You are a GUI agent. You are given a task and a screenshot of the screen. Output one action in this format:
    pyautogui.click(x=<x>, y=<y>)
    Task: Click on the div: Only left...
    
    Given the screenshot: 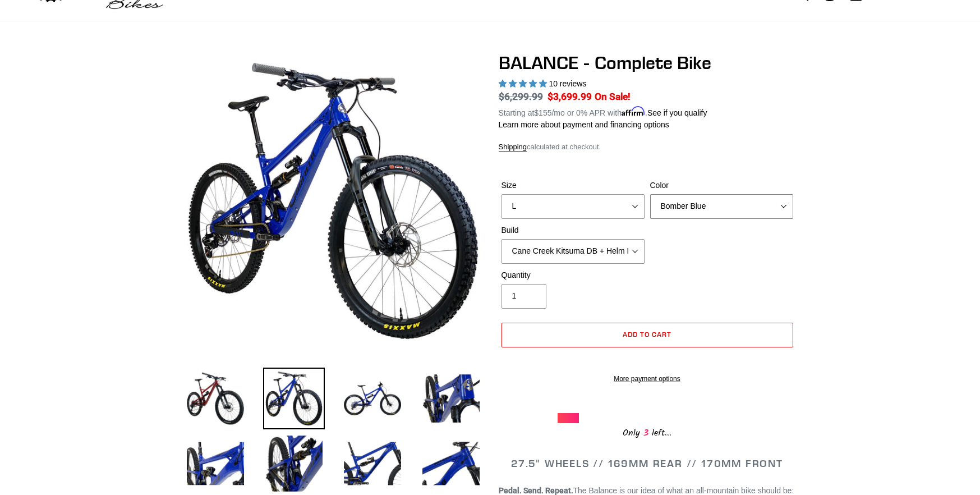 What is the action you would take?
    pyautogui.click(x=647, y=431)
    